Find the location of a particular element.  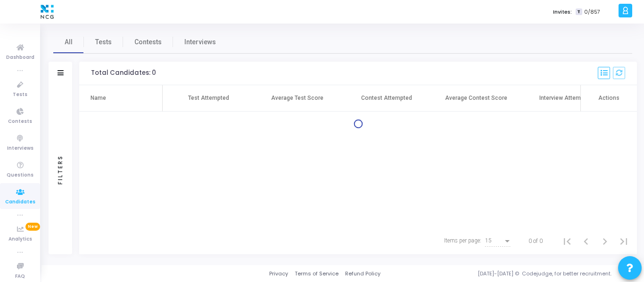

div: Items per page: is located at coordinates (463, 241).